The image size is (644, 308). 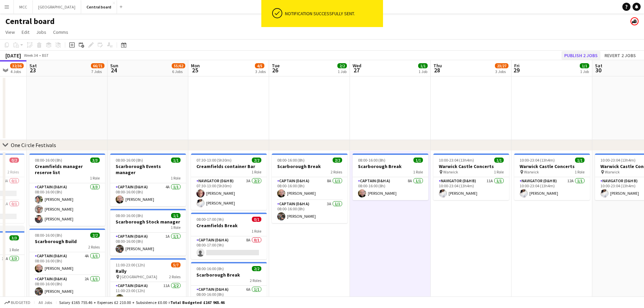 I want to click on span: 4/5, so click(x=259, y=65).